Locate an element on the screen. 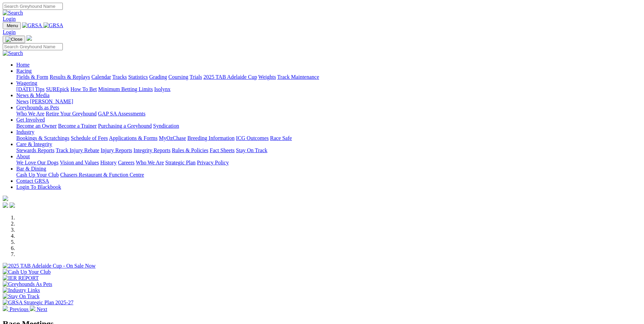  a: Bookings & Scratchings is located at coordinates (43, 137).